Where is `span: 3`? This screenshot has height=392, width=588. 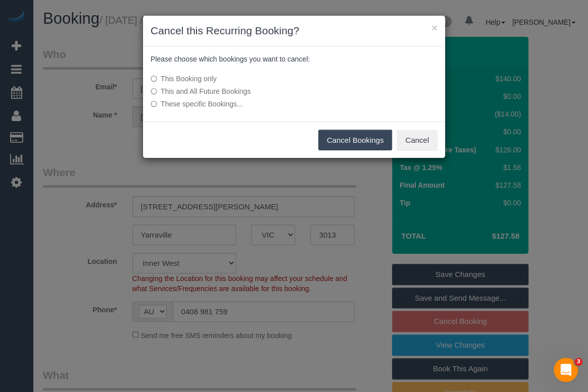
span: 3 is located at coordinates (578, 362).